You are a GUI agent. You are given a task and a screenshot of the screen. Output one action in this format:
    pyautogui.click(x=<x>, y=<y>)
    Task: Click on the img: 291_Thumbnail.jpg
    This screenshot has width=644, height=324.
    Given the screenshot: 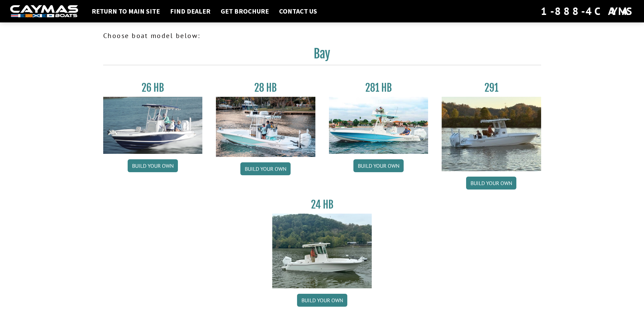 What is the action you would take?
    pyautogui.click(x=491, y=134)
    